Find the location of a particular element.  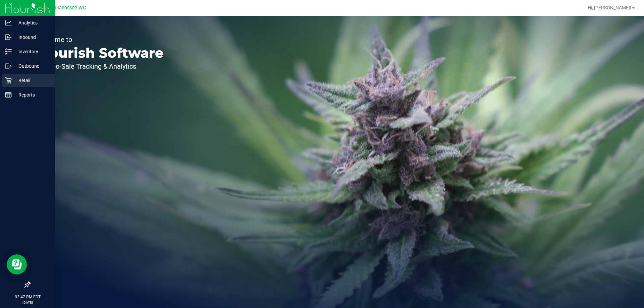

p: 02:47 PM EDT is located at coordinates (28, 298).